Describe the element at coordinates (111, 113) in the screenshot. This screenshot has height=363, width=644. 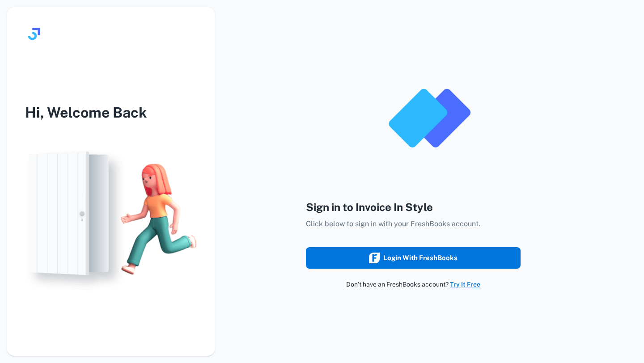
I see `h3: Hi, Welcome Back` at that location.